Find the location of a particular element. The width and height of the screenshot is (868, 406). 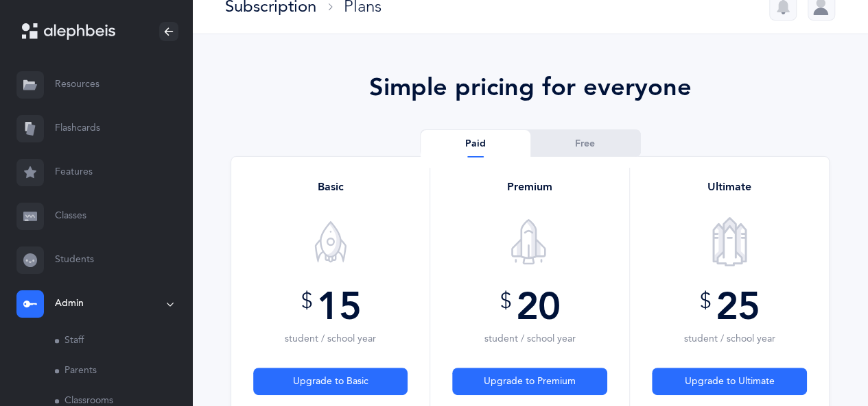

span: Upgrade to Ultimate is located at coordinates (728, 382).